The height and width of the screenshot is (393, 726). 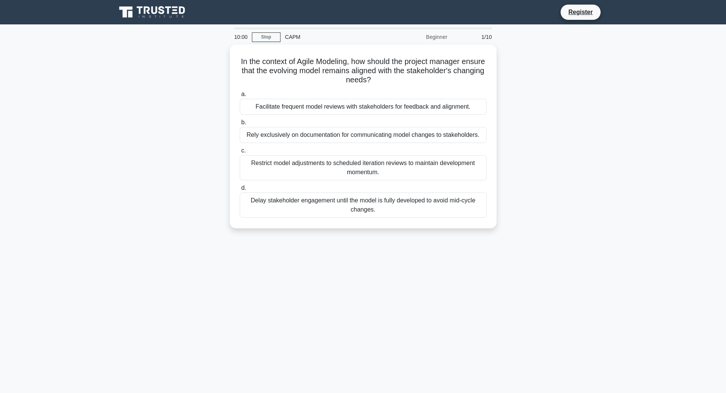 I want to click on a: Stop, so click(x=266, y=37).